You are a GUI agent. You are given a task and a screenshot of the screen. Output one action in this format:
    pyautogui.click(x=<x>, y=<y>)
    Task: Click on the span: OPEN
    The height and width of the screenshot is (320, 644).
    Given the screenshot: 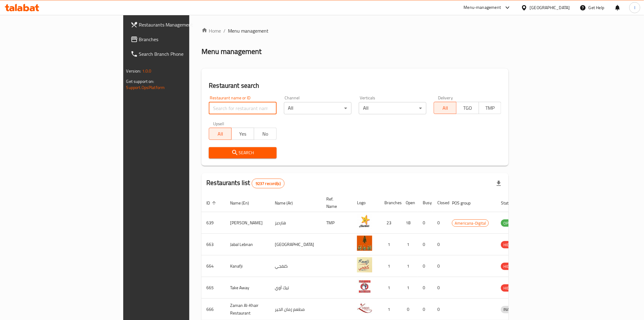 What is the action you would take?
    pyautogui.click(x=509, y=223)
    